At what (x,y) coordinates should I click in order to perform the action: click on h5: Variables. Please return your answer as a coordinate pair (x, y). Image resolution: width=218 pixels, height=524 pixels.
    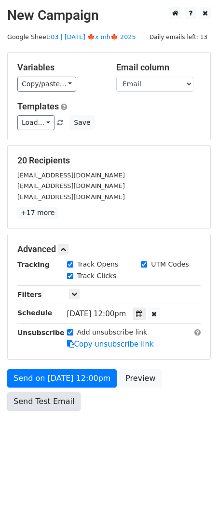
    Looking at the image, I should click on (59, 68).